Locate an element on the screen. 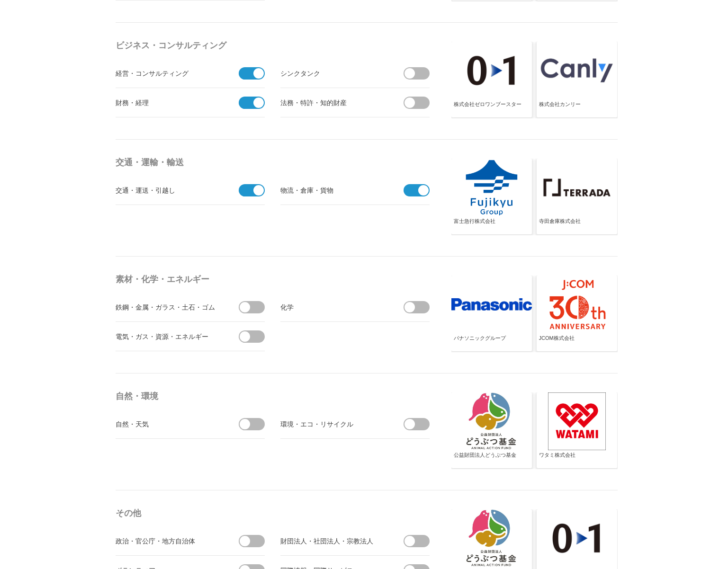 The height and width of the screenshot is (569, 728). div: ワタミ株式会社 is located at coordinates (577, 459).